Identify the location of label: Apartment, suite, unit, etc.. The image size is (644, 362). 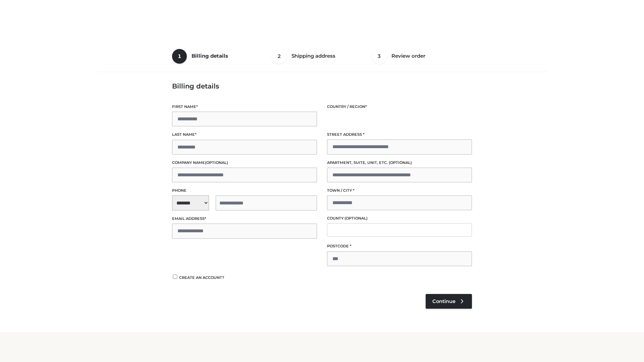
(400, 163).